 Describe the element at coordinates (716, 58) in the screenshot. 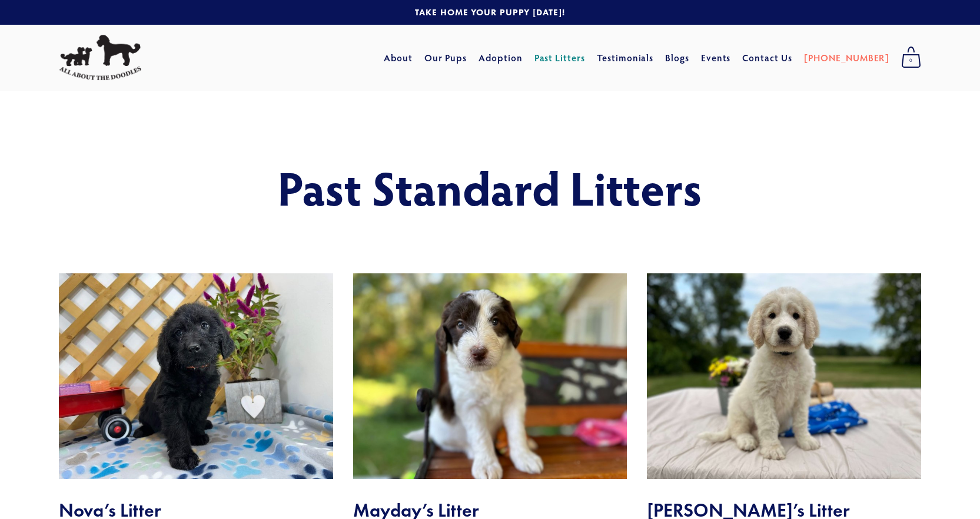

I see `a: Events` at that location.